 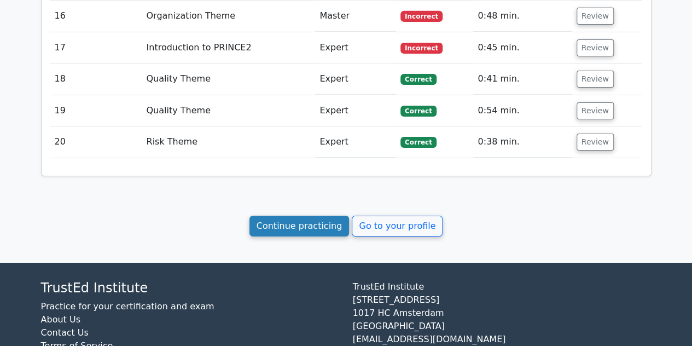 I want to click on td: 0:48 min., so click(x=522, y=16).